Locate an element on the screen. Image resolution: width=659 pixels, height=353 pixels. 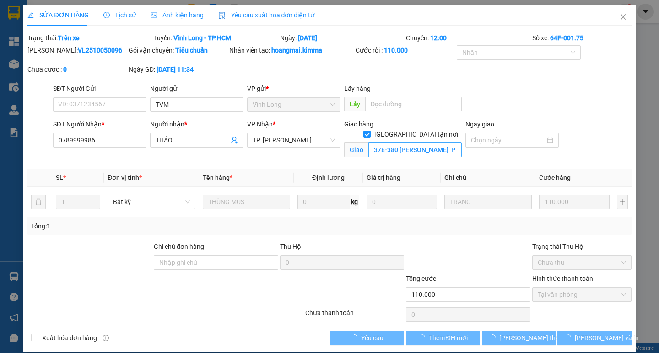
div: Trạng thái: is located at coordinates (90, 38).